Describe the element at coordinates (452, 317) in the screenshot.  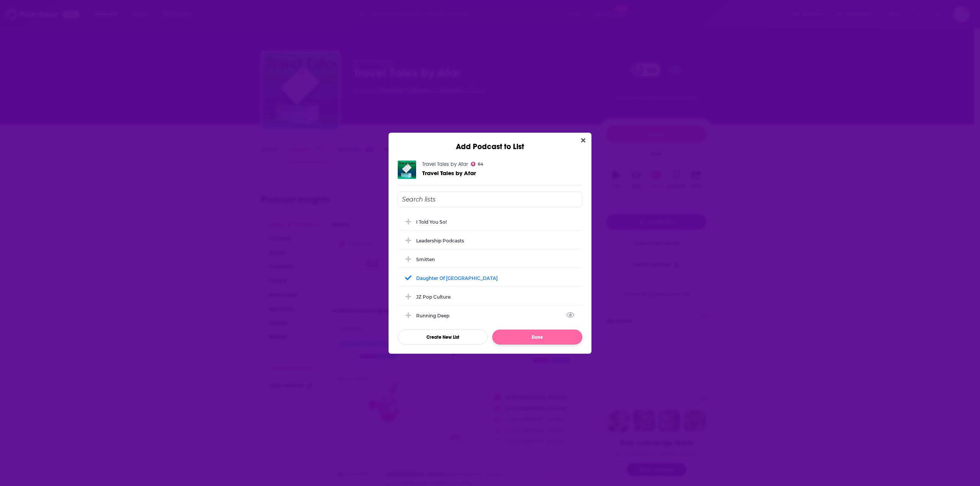
I see `button: View Link` at that location.